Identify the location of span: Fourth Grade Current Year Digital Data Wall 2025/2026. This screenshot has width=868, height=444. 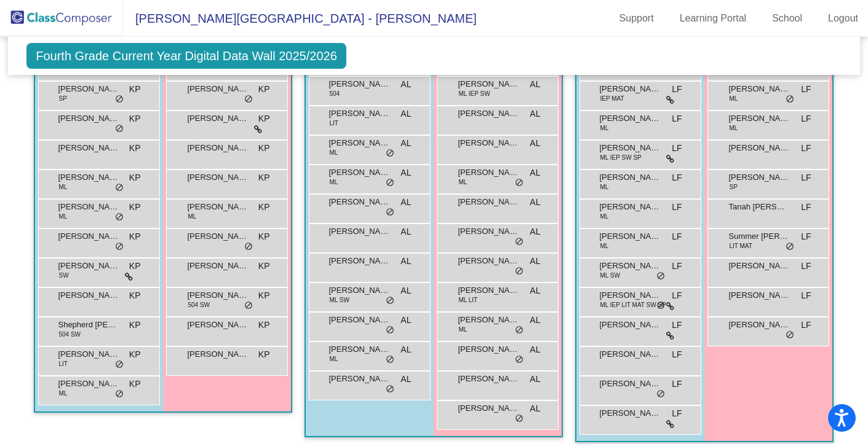
(186, 56).